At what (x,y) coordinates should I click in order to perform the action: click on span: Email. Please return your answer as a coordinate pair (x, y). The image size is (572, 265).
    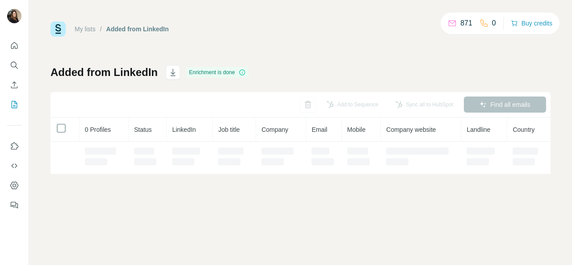
    Looking at the image, I should click on (319, 130).